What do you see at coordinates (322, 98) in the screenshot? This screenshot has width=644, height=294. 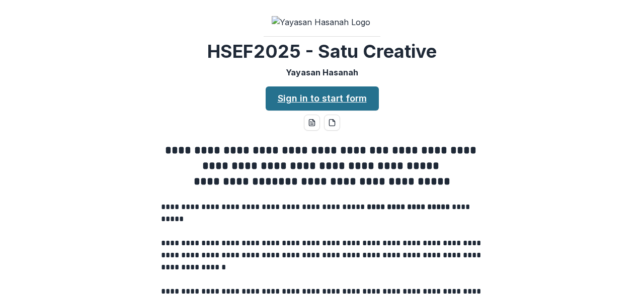 I see `a: Sign in to start form` at bounding box center [322, 98].